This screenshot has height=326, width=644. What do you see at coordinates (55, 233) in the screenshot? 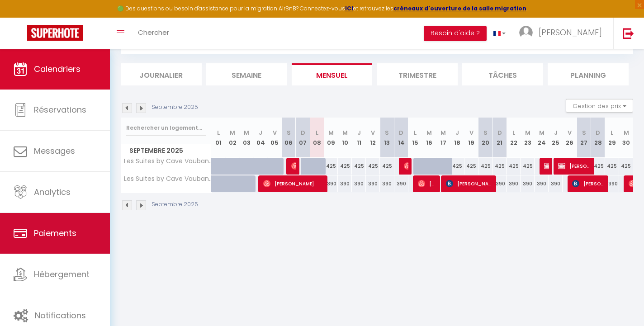
I see `span: Paiements` at bounding box center [55, 233].